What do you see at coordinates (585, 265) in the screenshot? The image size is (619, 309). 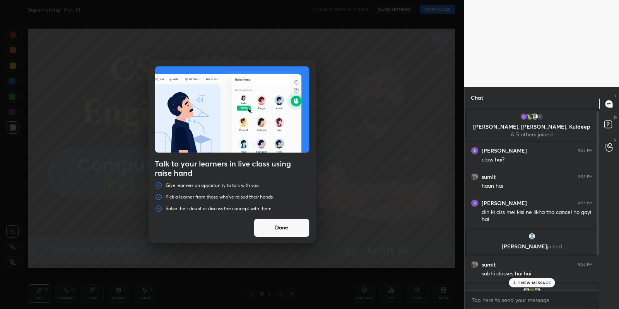 I see `div: 9:56 PM` at bounding box center [585, 265].